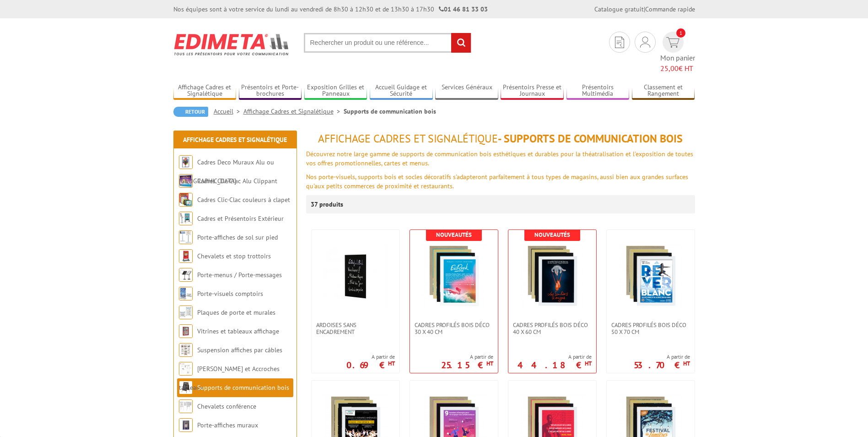 This screenshot has height=437, width=868. Describe the element at coordinates (356, 328) in the screenshot. I see `span: Ardoises sans encadrement` at that location.